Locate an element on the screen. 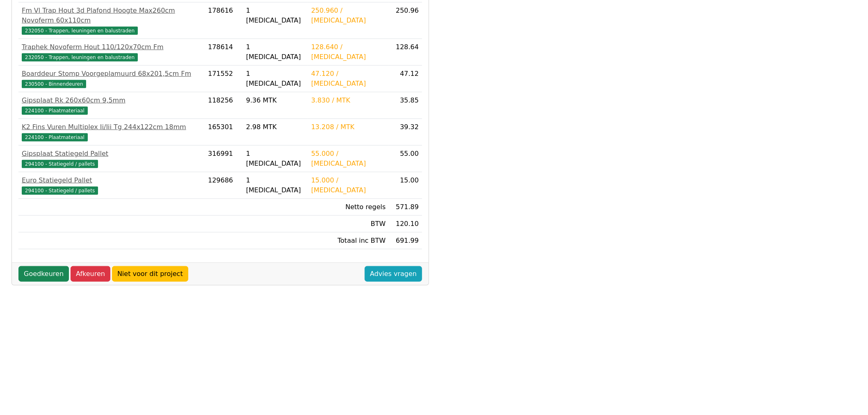  a: Gipsplaat Statiegeld Pallet294100 - Statiegeld / pallets is located at coordinates (112, 159).